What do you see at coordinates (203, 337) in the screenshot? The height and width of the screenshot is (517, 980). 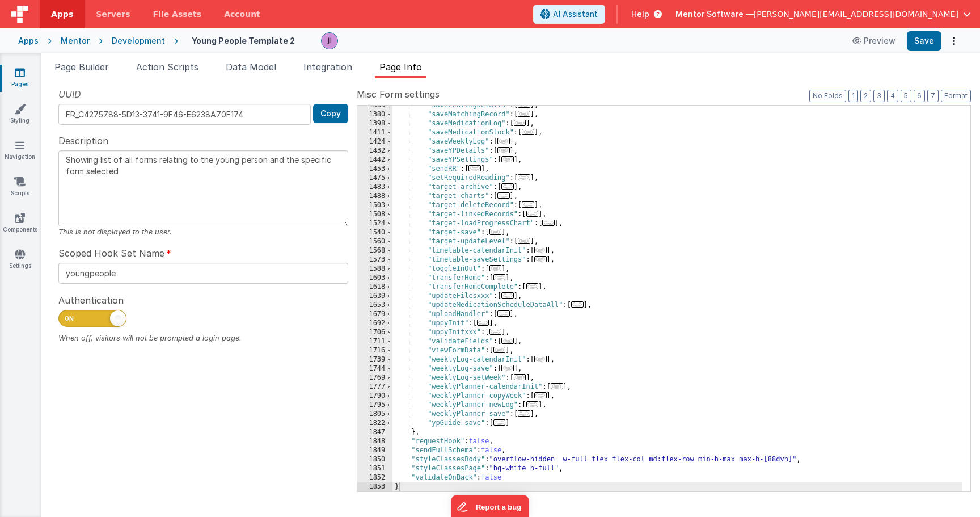 I see `div: When off, visitors will not be prompted a login page.` at bounding box center [203, 337].